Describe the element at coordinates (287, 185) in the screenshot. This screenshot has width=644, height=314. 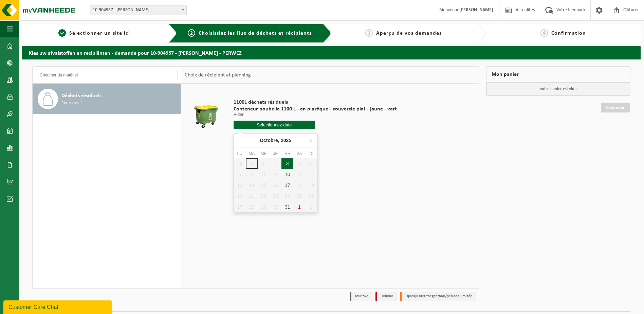
I see `div: 17` at that location.